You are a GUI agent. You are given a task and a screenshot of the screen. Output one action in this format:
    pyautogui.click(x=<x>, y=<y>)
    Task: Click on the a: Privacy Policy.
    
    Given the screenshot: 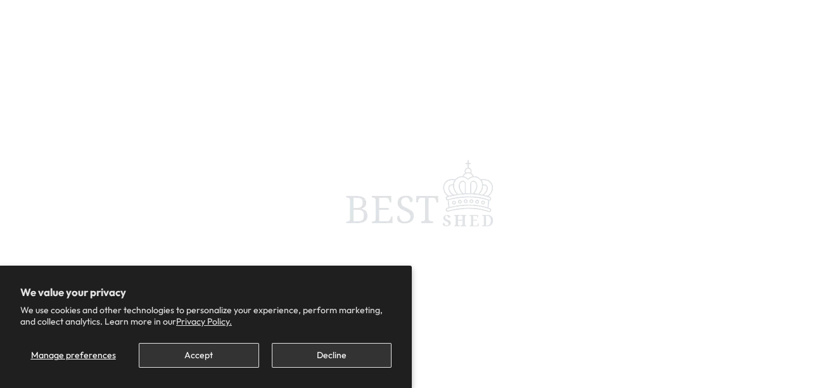 What is the action you would take?
    pyautogui.click(x=204, y=321)
    